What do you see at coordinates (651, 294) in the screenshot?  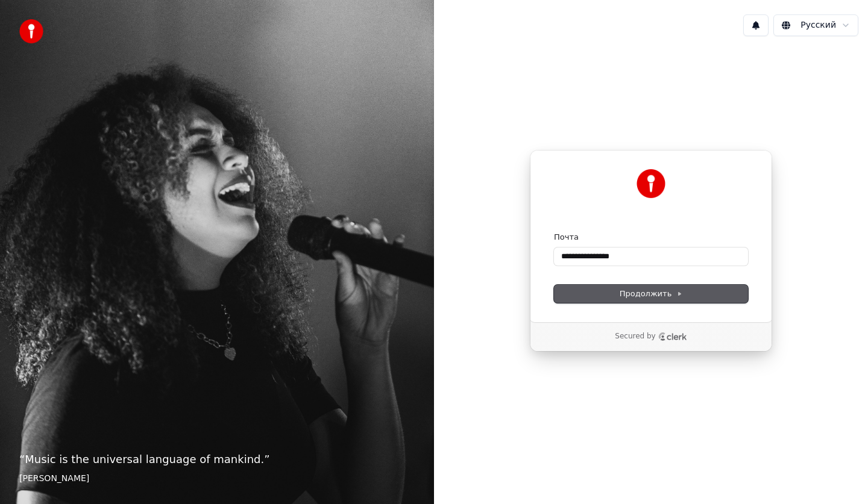 I see `span: Продолжить` at bounding box center [651, 294].